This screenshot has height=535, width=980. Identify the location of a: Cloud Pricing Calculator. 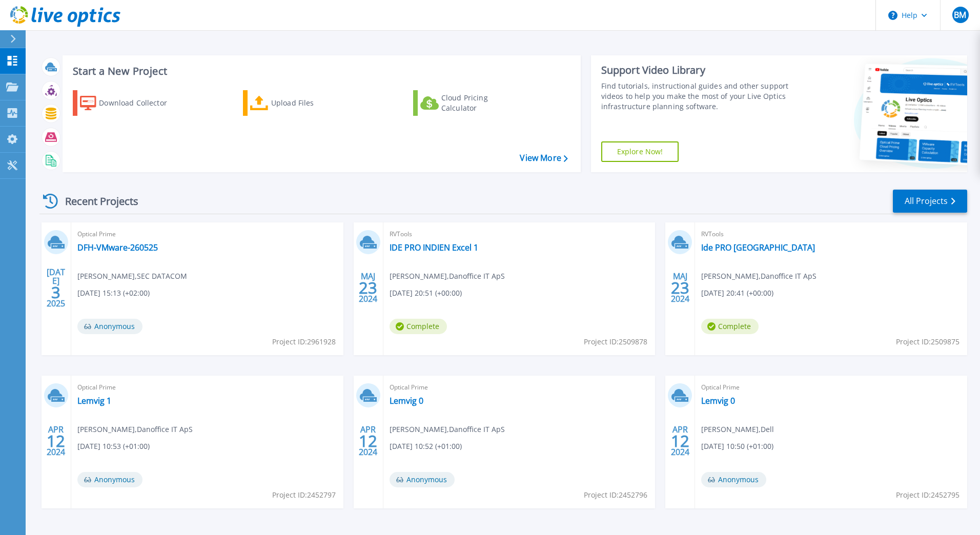
(470, 103).